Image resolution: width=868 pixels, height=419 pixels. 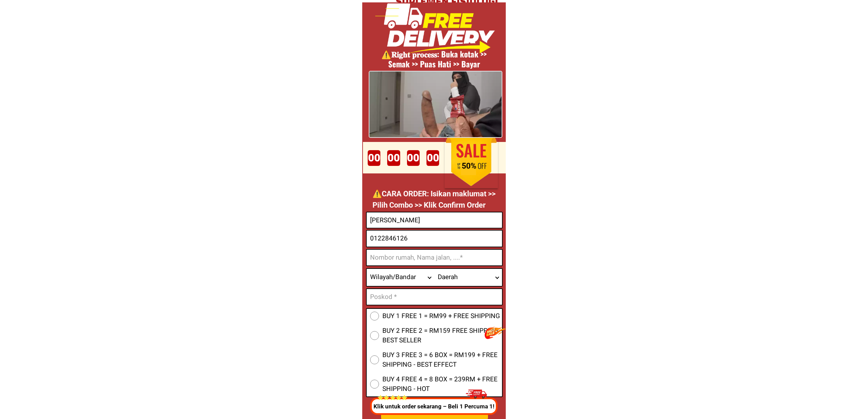 What do you see at coordinates (441, 316) in the screenshot?
I see `span: BUY 1 FREE 1 = RM99 + FREE SHIPPING` at bounding box center [441, 316].